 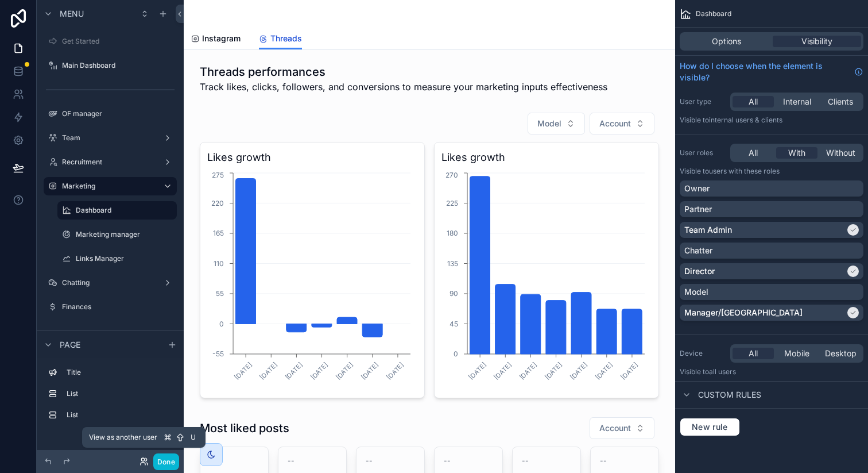 I want to click on span: Users with these roles, so click(x=744, y=170).